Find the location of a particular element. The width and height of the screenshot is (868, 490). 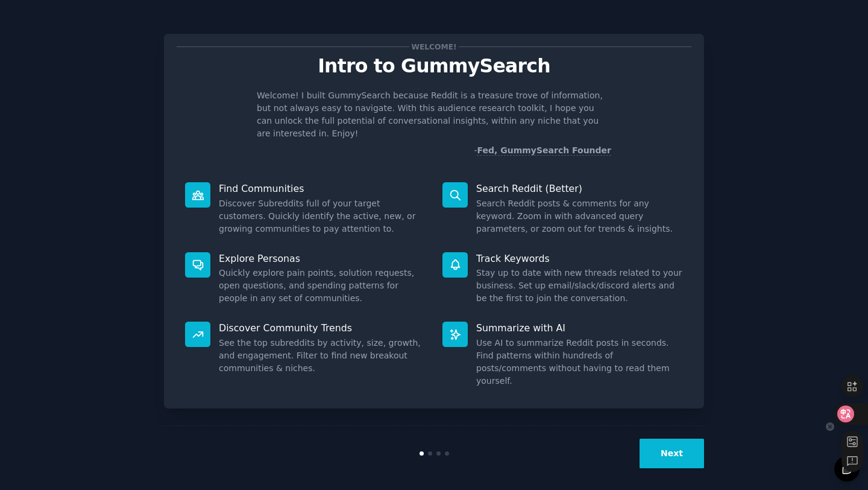

a: Fed, GummySearch Founder is located at coordinates (544, 150).